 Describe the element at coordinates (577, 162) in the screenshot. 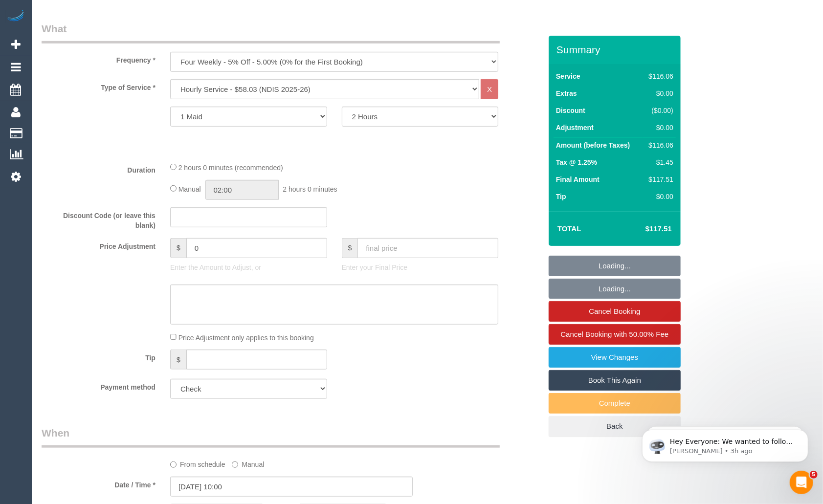

I see `label: Tax @ 1.25%` at that location.